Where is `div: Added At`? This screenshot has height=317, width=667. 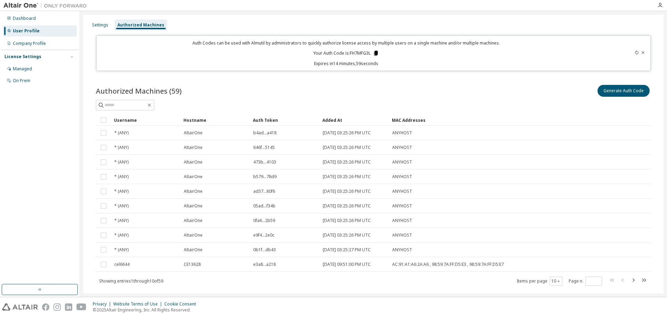
div: Added At is located at coordinates (355, 120).